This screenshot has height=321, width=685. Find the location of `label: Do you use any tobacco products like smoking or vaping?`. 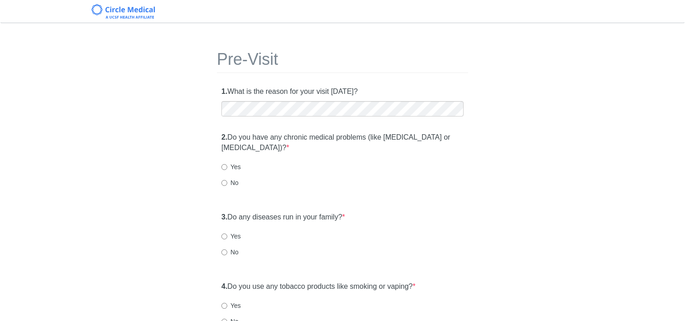

label: Do you use any tobacco products like smoking or vaping? is located at coordinates (318, 286).